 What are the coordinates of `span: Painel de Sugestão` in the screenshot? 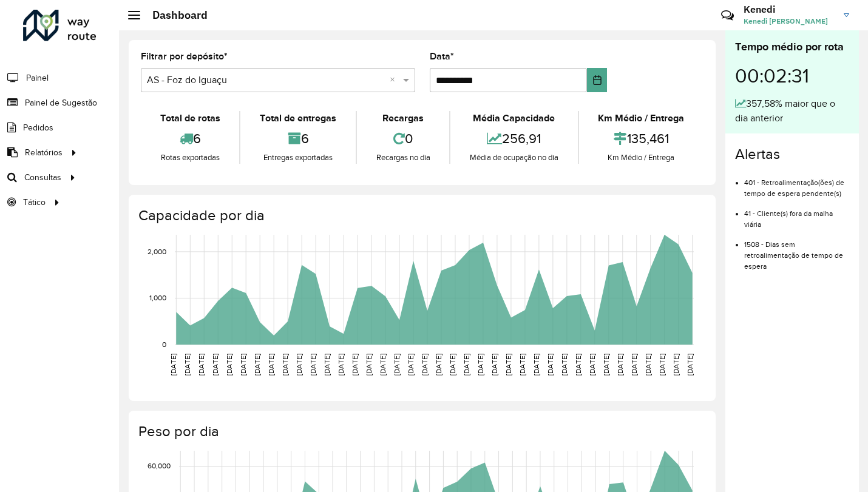 It's located at (61, 102).